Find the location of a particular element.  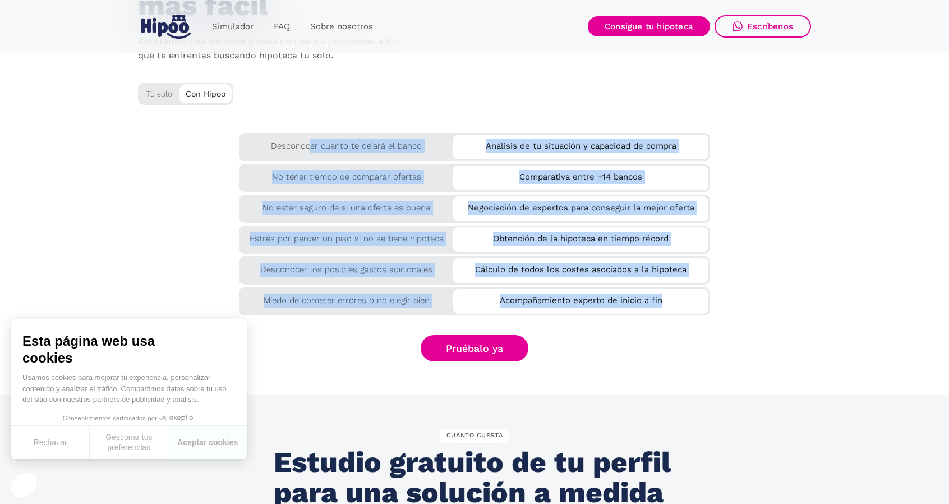

div: Negociación de expertos para conseguir la mejor oferta is located at coordinates (580, 205).